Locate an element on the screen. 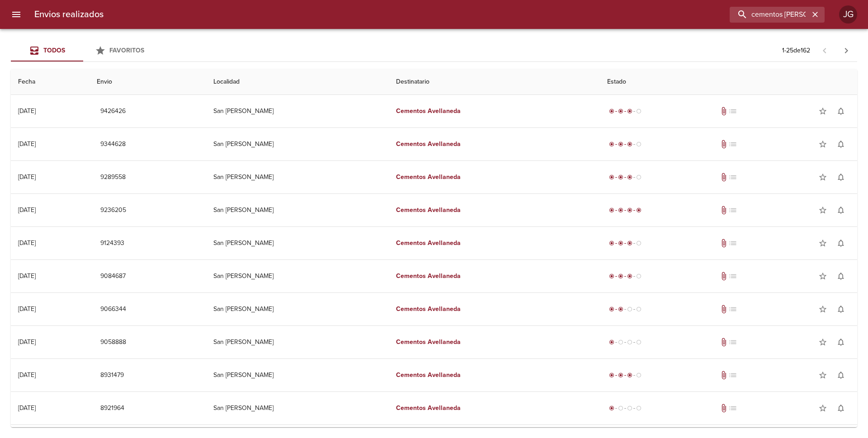  span: Todos is located at coordinates (54, 50).